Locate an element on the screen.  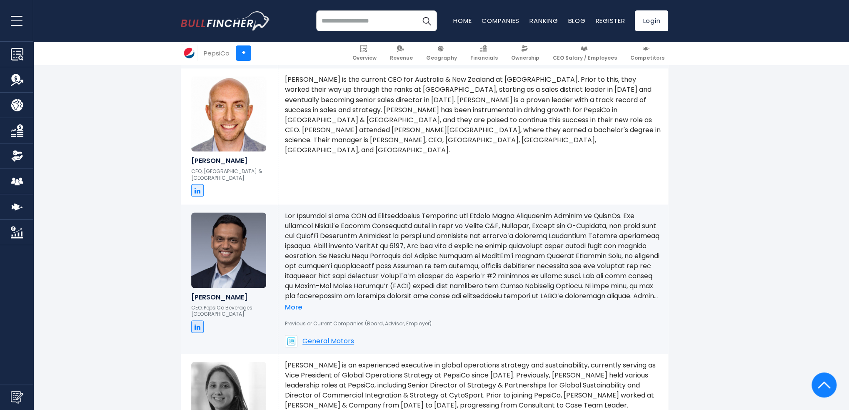
p: Lor Ipsumdol si ame CON ad Elitseddoeius Temporinc utl Etdolo Magna Aliquaenim Adminim ve QuisnOs... is located at coordinates (473, 255).